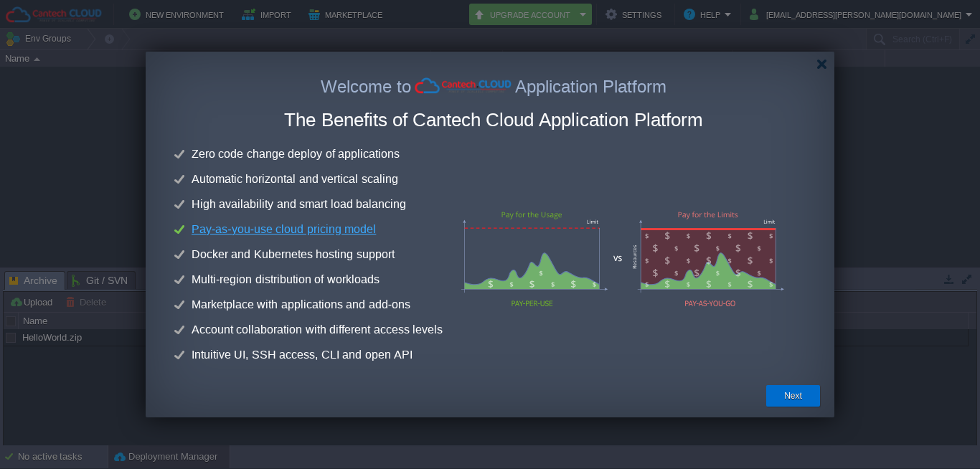  What do you see at coordinates (493, 86) in the screenshot?
I see `div: Welcome to Application Platform` at bounding box center [493, 86].